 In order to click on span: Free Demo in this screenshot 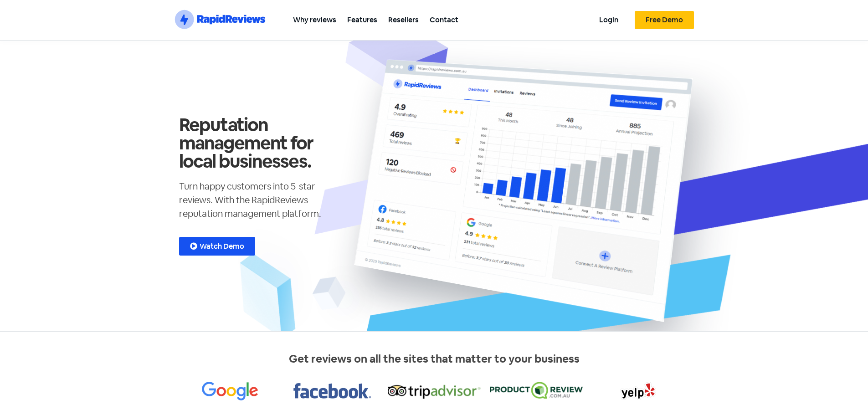, I will do `click(665, 20)`.